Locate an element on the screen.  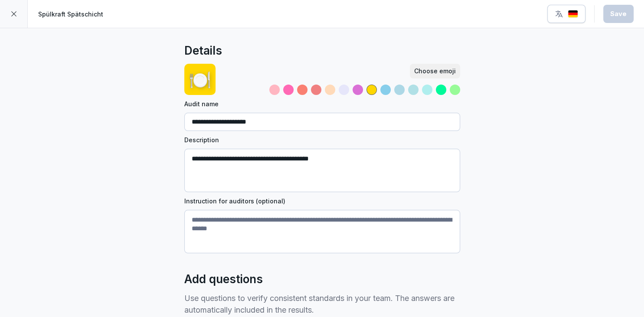
button: Choose emoji is located at coordinates (435, 71).